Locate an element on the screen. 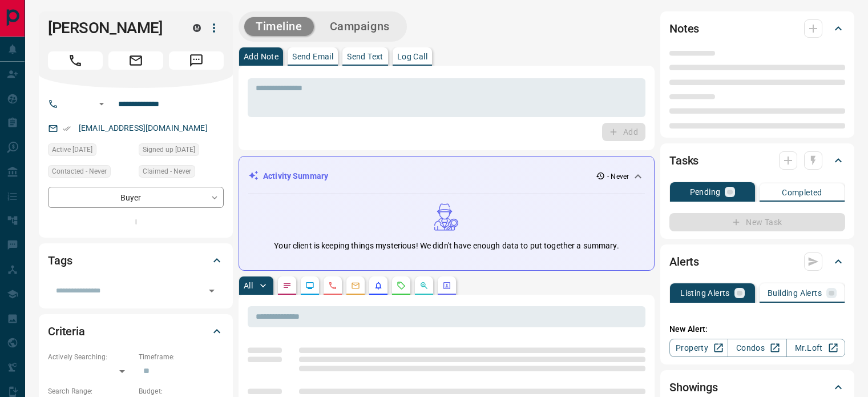  h2: Tags is located at coordinates (60, 260).